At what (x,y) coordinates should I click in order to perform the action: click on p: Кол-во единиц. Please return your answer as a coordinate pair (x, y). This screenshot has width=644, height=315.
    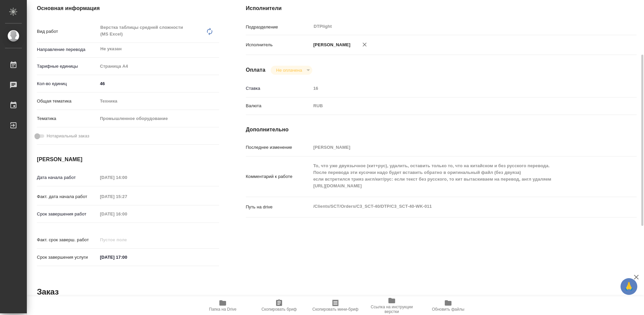
    Looking at the image, I should click on (67, 84).